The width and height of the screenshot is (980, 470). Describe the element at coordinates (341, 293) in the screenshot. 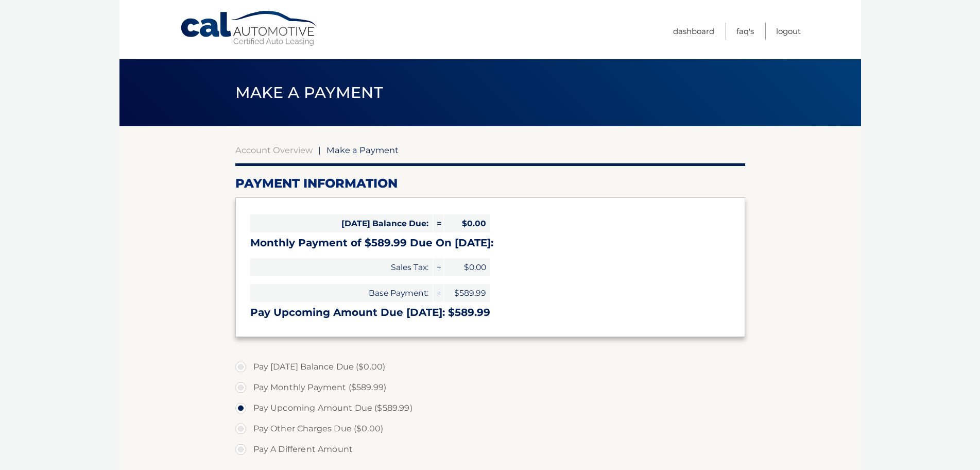

I see `span: Base Payment:` at that location.